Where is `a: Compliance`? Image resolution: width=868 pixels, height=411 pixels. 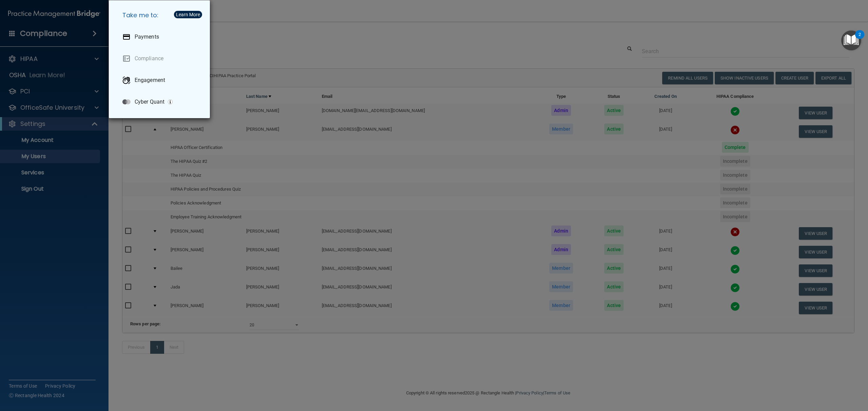
a: Compliance is located at coordinates (161, 59).